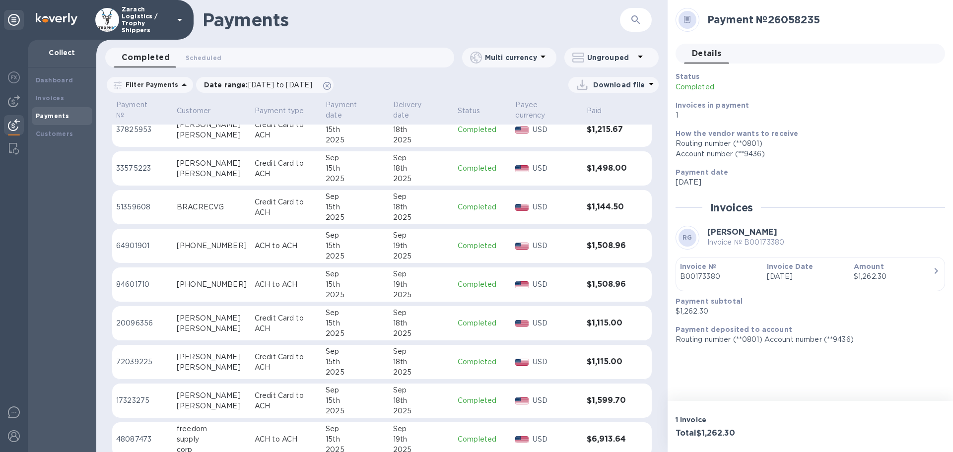  Describe the element at coordinates (150, 84) in the screenshot. I see `p: Filter Payments` at that location.